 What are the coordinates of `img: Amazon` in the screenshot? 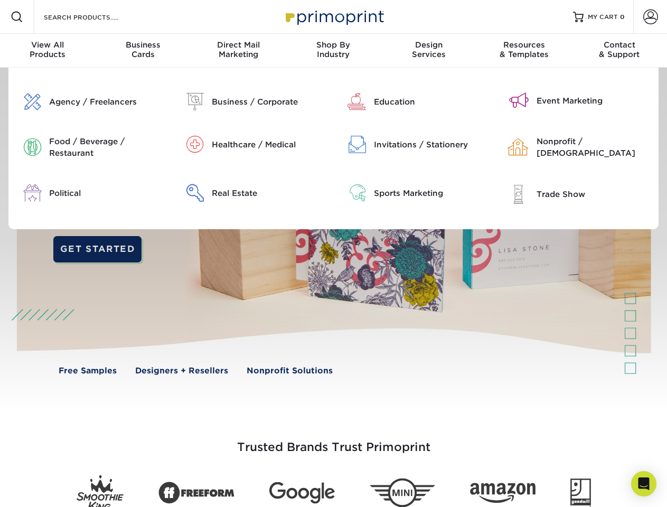 It's located at (503, 493).